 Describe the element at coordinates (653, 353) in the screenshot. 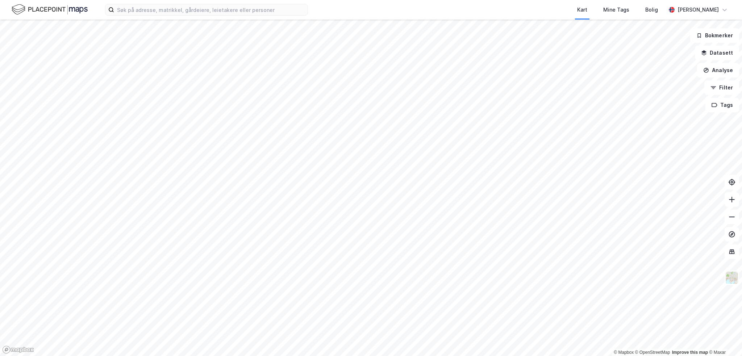

I see `a: OpenStreetMap` at that location.